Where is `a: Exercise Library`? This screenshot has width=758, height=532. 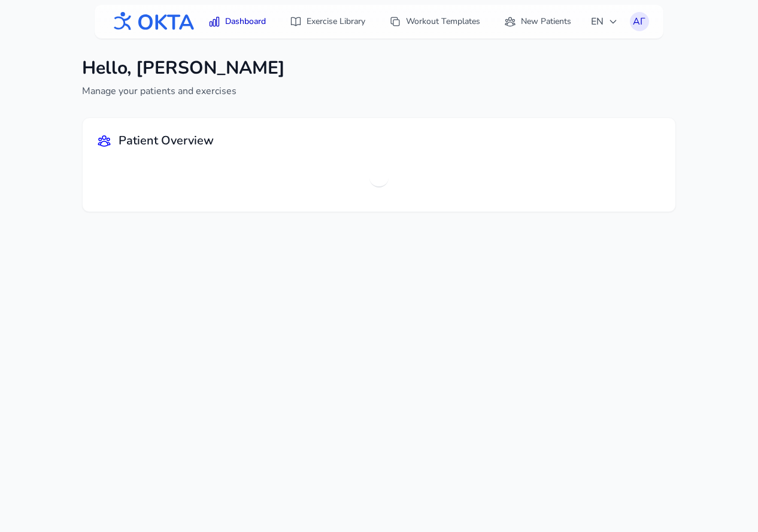
a: Exercise Library is located at coordinates (328, 22).